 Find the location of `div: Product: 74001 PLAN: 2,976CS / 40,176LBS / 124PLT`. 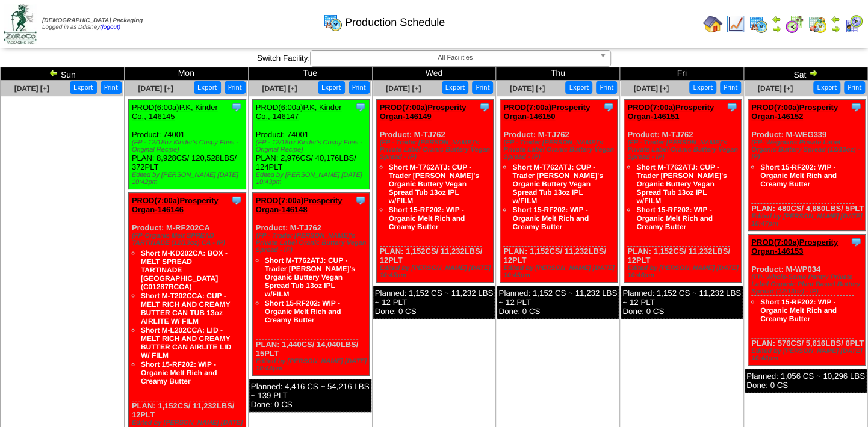

div: Product: 74001 PLAN: 2,976CS / 40,176LBS / 124PLT is located at coordinates (311, 144).